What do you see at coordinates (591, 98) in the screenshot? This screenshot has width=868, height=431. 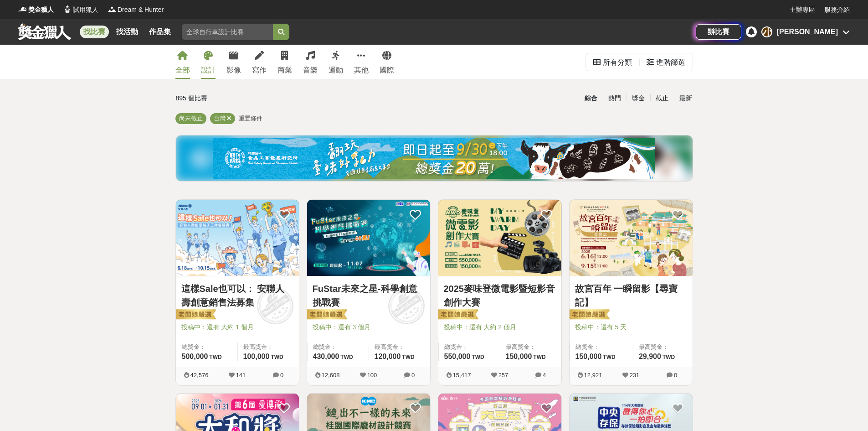 I see `div: 綜合` at bounding box center [591, 98].